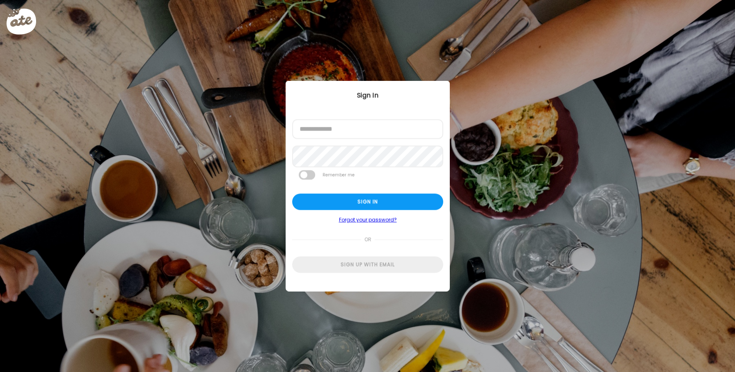 This screenshot has width=735, height=372. I want to click on div: Sign up with email, so click(368, 265).